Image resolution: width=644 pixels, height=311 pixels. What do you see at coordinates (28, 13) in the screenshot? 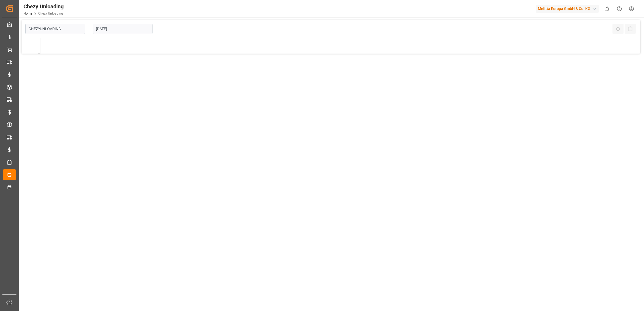
I see `a: Home` at bounding box center [28, 13].